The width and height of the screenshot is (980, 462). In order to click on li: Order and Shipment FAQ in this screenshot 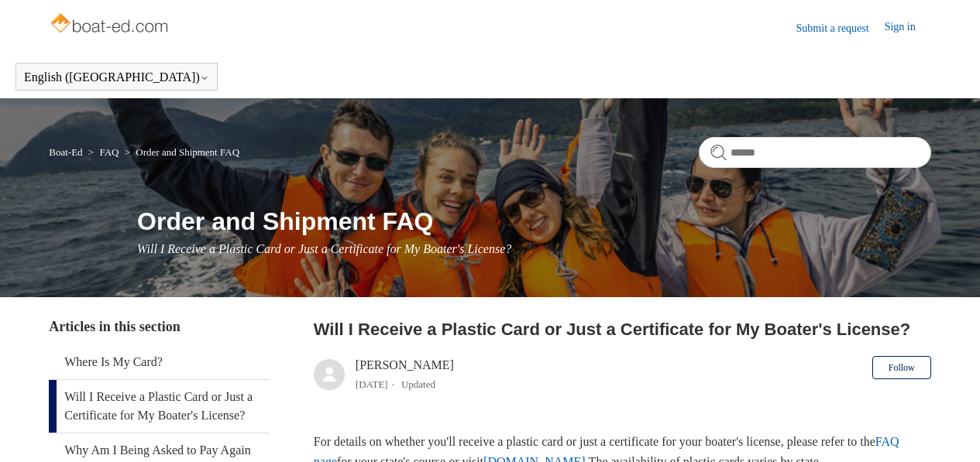, I will do `click(181, 151)`.